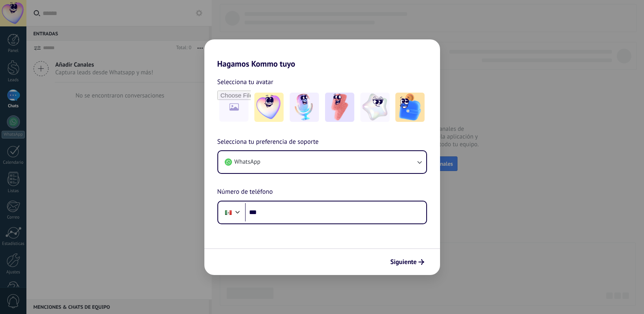 This screenshot has height=314, width=644. Describe the element at coordinates (245, 193) in the screenshot. I see `span: Número de teléfono` at that location.